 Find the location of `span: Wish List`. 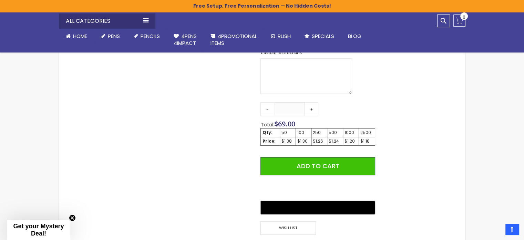

span: Wish List is located at coordinates (288, 228).